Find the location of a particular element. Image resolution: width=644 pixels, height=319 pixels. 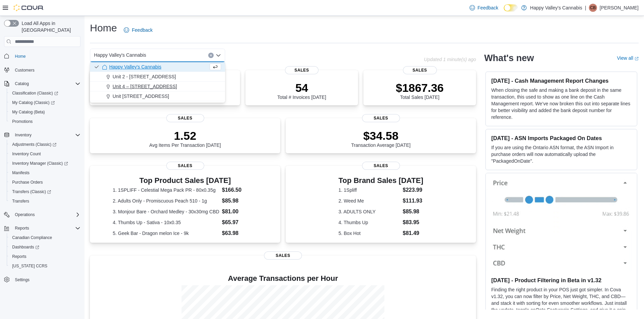

button: Canadian Compliance is located at coordinates (45, 238).